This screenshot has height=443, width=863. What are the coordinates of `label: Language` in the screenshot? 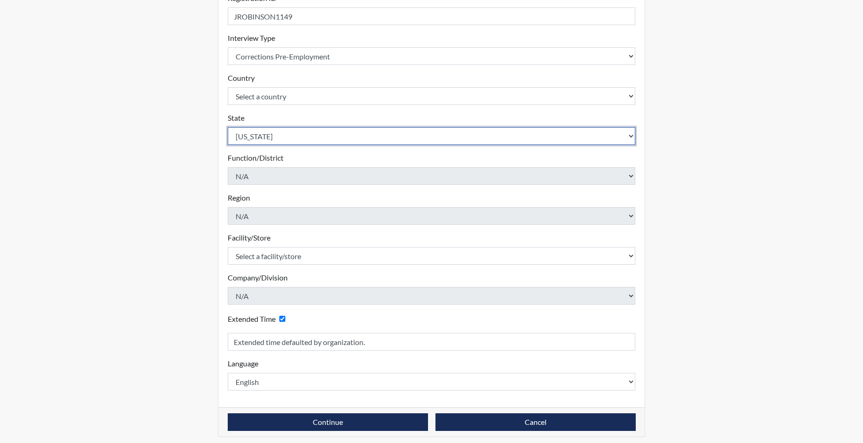 It's located at (243, 364).